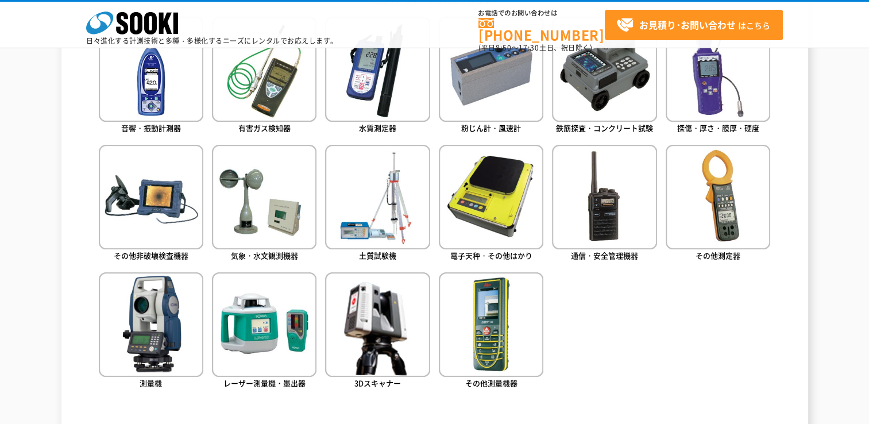 This screenshot has width=869, height=424. Describe the element at coordinates (491, 383) in the screenshot. I see `span: その他測量機器` at that location.